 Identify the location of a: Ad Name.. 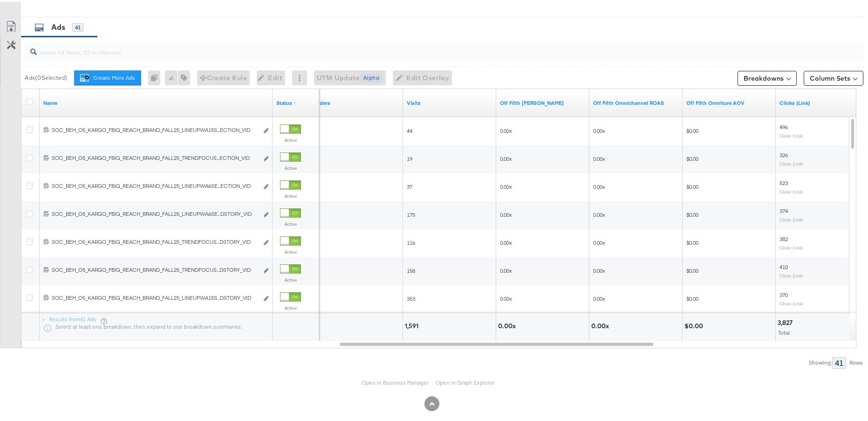
(156, 101).